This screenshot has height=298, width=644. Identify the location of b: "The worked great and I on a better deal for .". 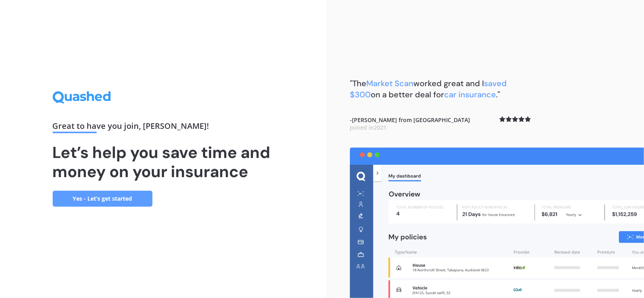
(429, 89).